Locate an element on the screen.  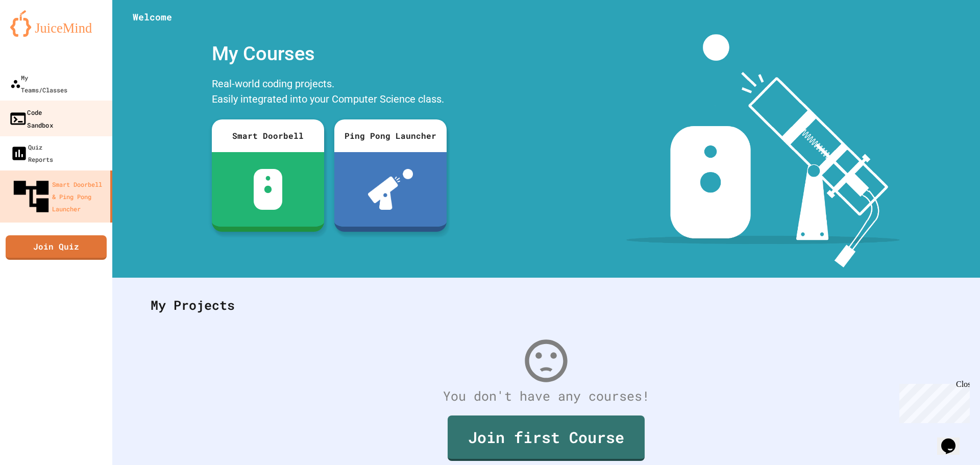
img: logo-orange.svg is located at coordinates (56, 24).